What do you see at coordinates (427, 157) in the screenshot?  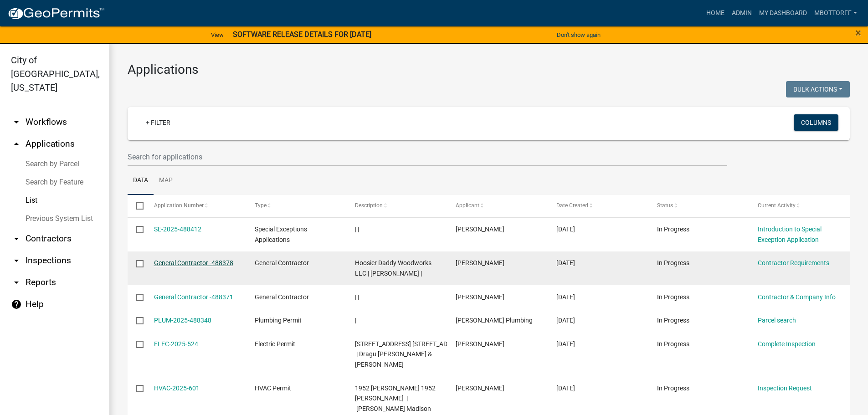 I see `input: Search for applications` at bounding box center [427, 157].